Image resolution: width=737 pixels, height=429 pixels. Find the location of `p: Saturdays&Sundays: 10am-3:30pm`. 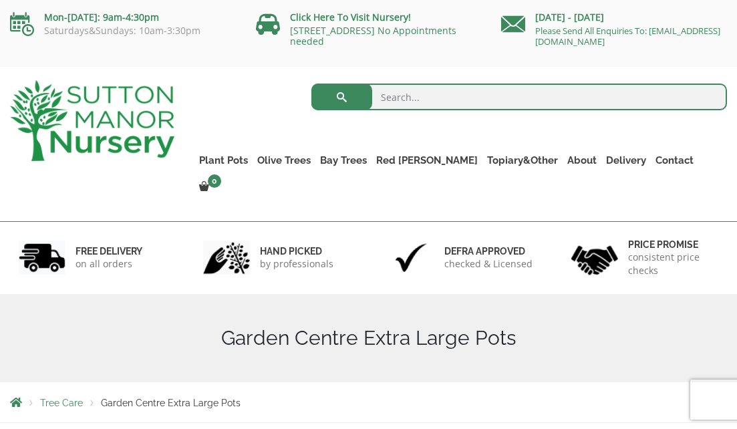

p: Saturdays&Sundays: 10am-3:30pm is located at coordinates (123, 31).